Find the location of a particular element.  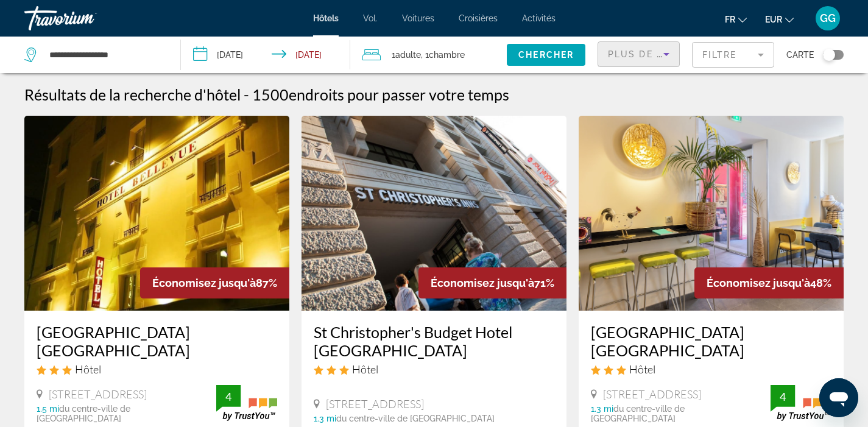

font: Voitures is located at coordinates (418, 18).